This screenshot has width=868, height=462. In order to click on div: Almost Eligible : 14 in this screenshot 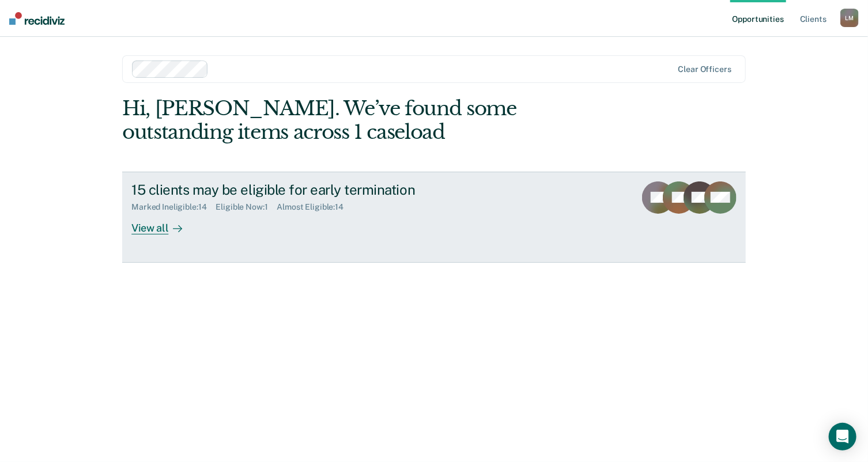, I will do `click(316, 207)`.